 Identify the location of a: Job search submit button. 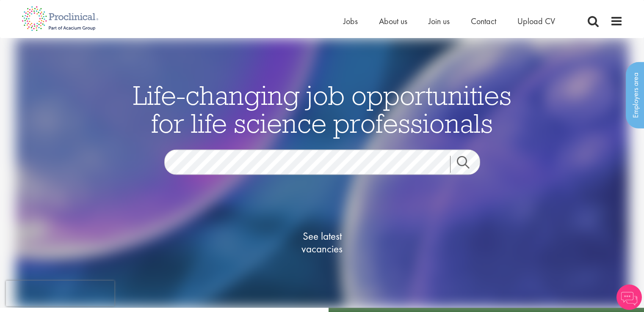
(468, 164).